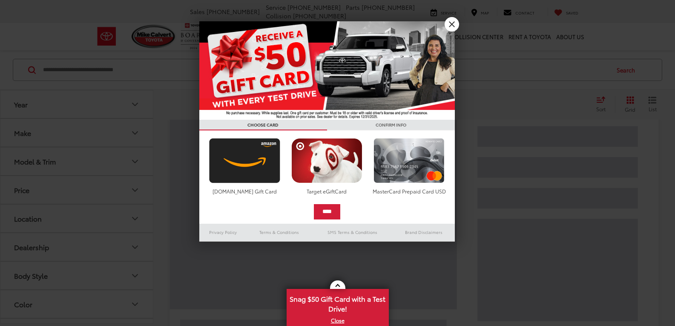  I want to click on span: Snag $50 Gift Card with a Test Drive!, so click(338, 302).